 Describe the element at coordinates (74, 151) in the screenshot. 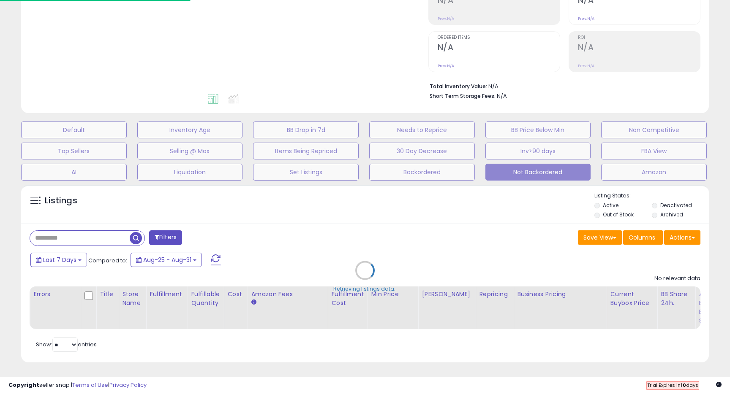

I see `button: Top Sellers` at that location.